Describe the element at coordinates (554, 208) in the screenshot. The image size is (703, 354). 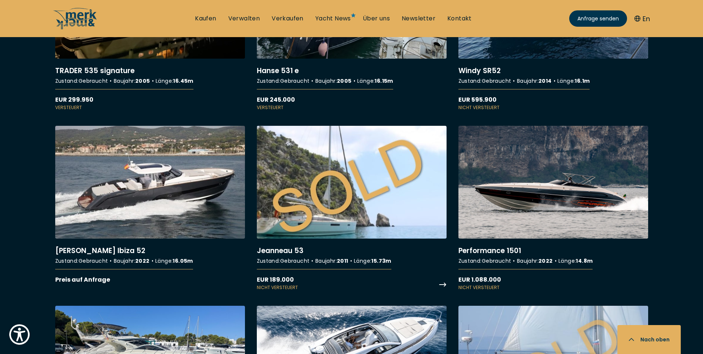
I see `a: More details aboutPerformance 1501` at that location.